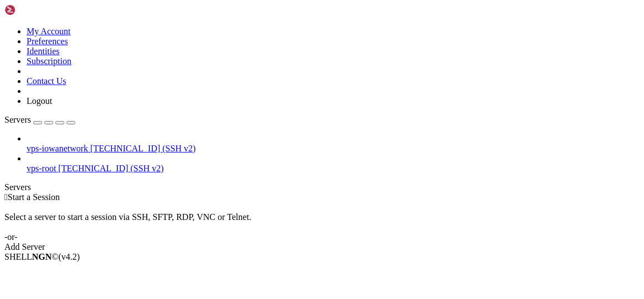 This screenshot has width=644, height=299. What do you see at coordinates (42, 257) in the screenshot?
I see `span: SHELL ©` at bounding box center [42, 257].